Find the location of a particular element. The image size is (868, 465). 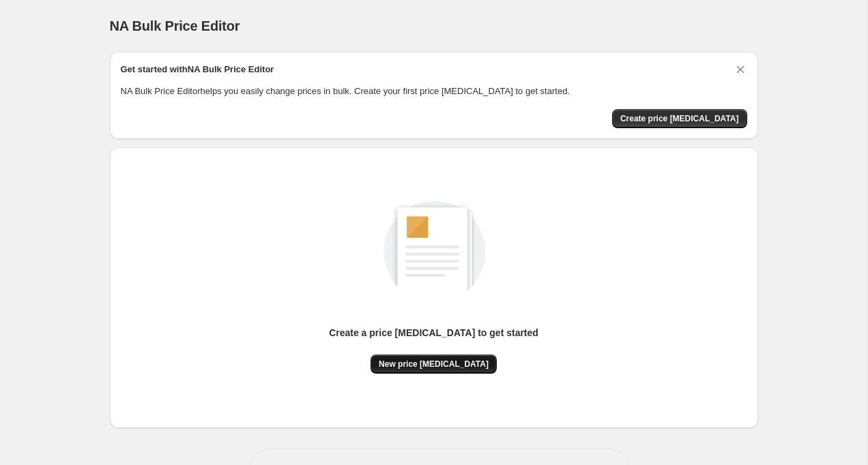

button: Dismiss card is located at coordinates (740, 69).